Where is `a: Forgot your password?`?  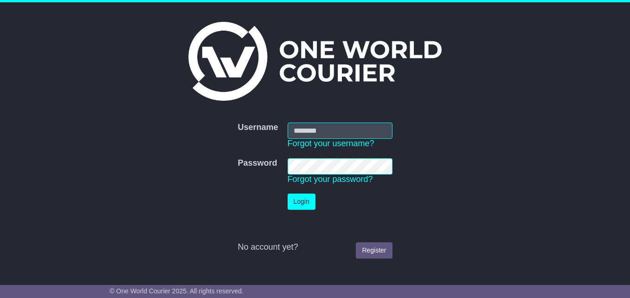 a: Forgot your password? is located at coordinates (330, 179).